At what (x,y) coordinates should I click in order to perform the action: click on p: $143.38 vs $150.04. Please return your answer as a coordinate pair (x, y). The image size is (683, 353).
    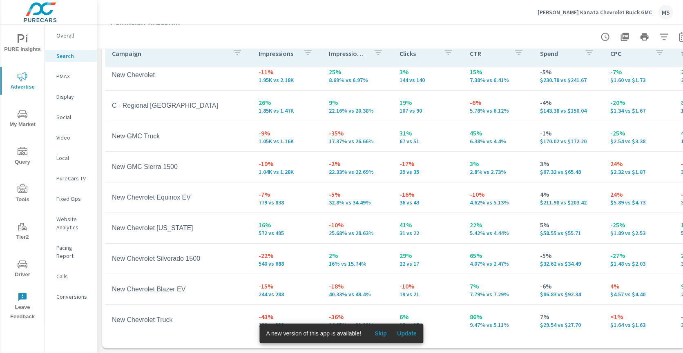
    Looking at the image, I should click on (569, 111).